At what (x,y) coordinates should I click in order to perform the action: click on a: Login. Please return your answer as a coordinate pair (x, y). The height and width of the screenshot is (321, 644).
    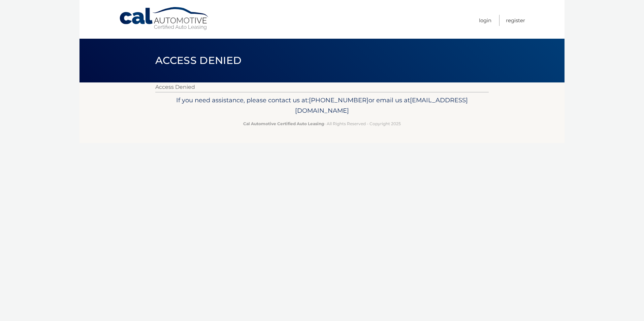
    Looking at the image, I should click on (485, 20).